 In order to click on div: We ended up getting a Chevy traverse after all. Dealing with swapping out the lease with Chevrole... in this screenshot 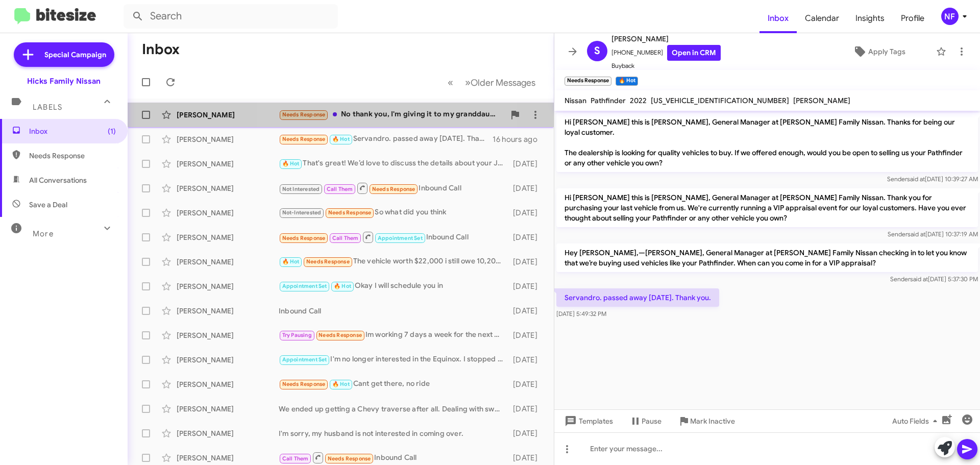, I will do `click(393, 409)`.